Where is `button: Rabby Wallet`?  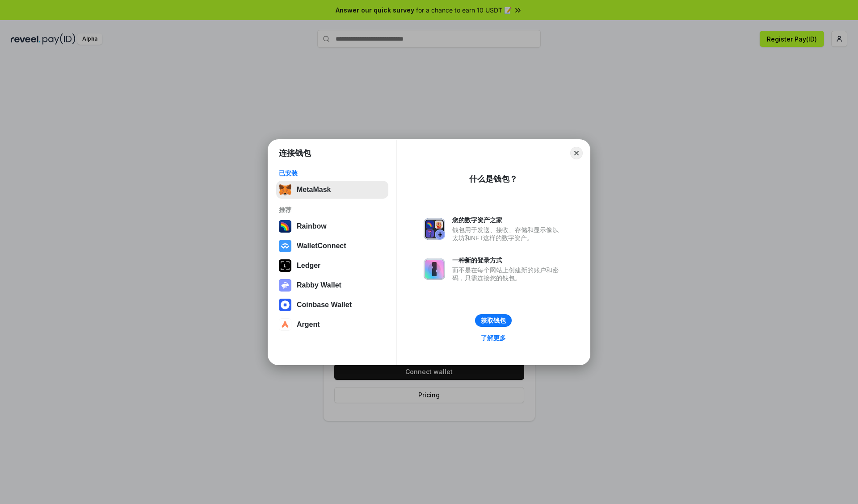 button: Rabby Wallet is located at coordinates (332, 285).